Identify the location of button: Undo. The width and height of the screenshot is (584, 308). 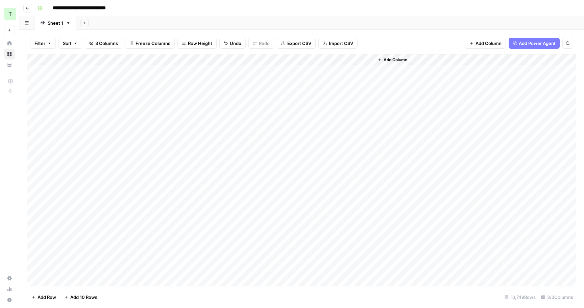
(233, 43).